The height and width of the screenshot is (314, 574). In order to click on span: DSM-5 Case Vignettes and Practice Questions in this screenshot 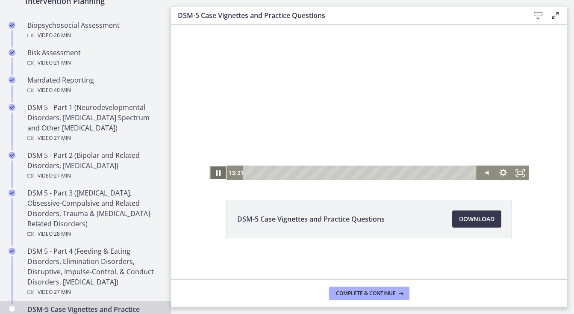, I will do `click(311, 219)`.